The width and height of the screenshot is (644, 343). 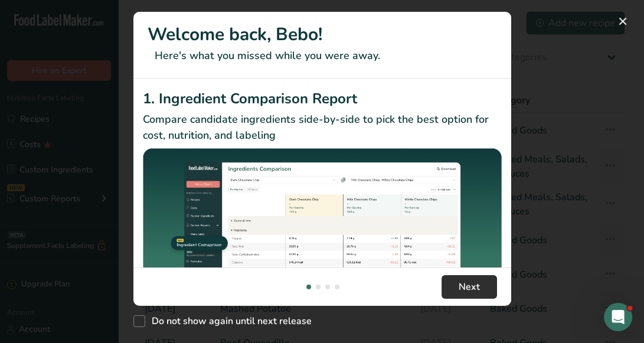 What do you see at coordinates (322, 34) in the screenshot?
I see `h1: Welcome back, Bebo!` at bounding box center [322, 34].